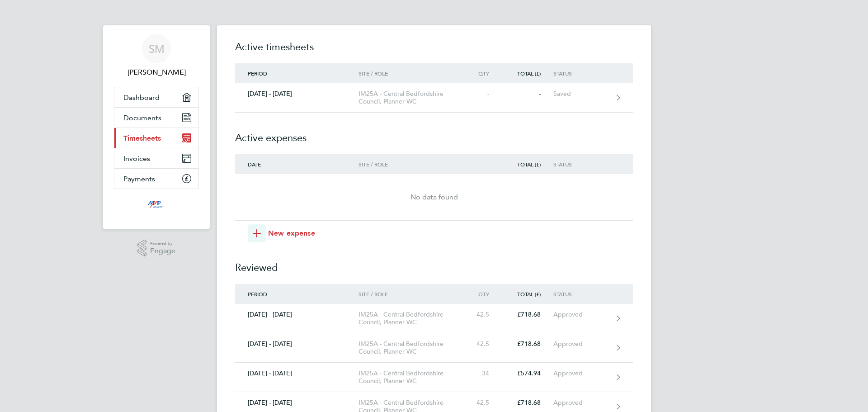  I want to click on span: Documents, so click(142, 118).